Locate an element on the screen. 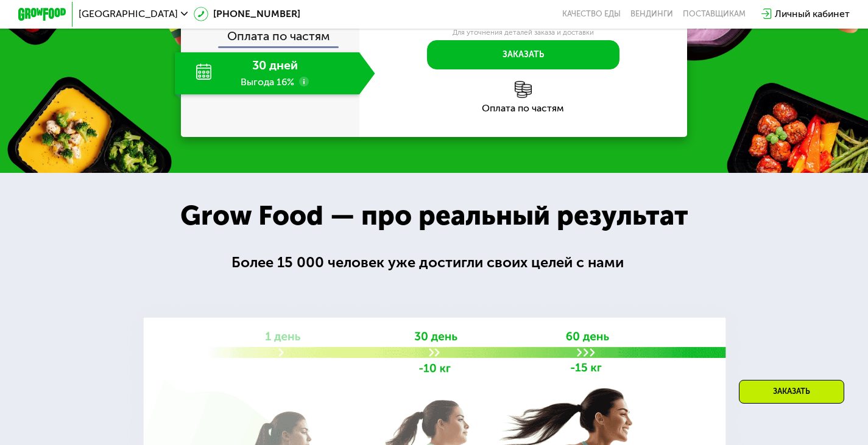 The height and width of the screenshot is (445, 868). img: l6xcnZfty9opOoJh.png is located at coordinates (523, 90).